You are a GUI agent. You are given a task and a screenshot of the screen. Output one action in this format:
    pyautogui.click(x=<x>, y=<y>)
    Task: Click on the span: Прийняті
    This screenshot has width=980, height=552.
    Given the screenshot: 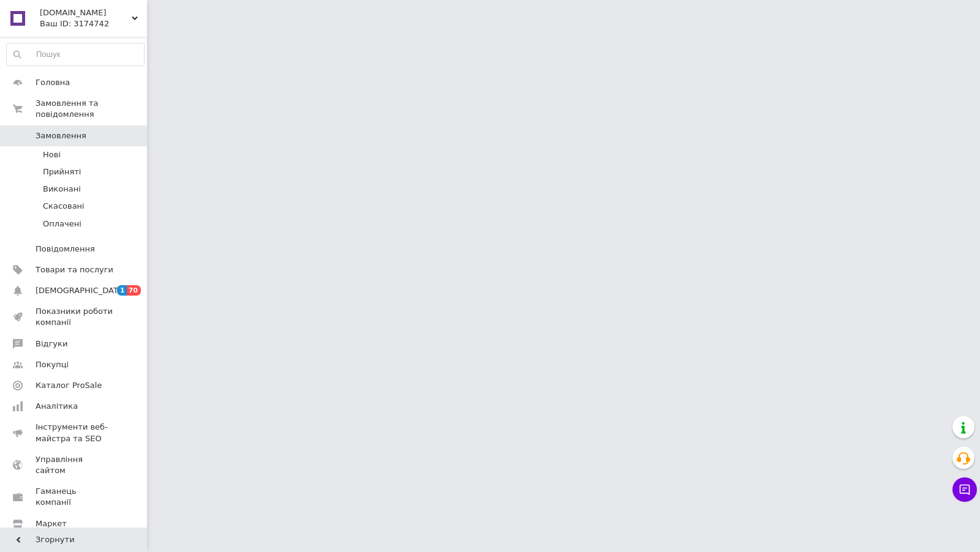 What is the action you would take?
    pyautogui.click(x=62, y=172)
    